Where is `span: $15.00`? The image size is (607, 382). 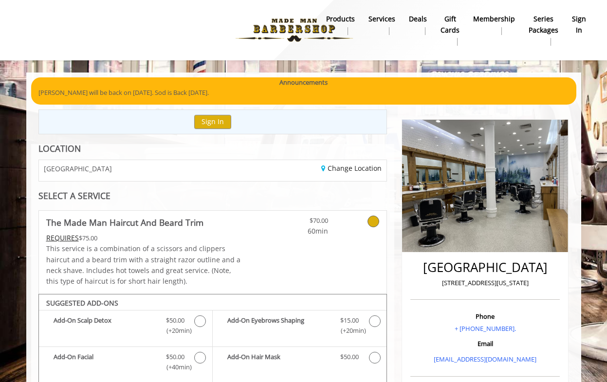 span: $15.00 is located at coordinates (349, 320).